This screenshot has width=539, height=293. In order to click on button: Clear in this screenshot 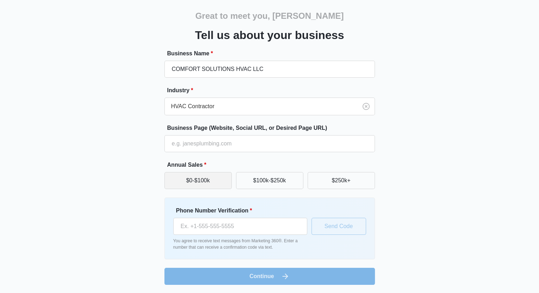, I will do `click(366, 106)`.